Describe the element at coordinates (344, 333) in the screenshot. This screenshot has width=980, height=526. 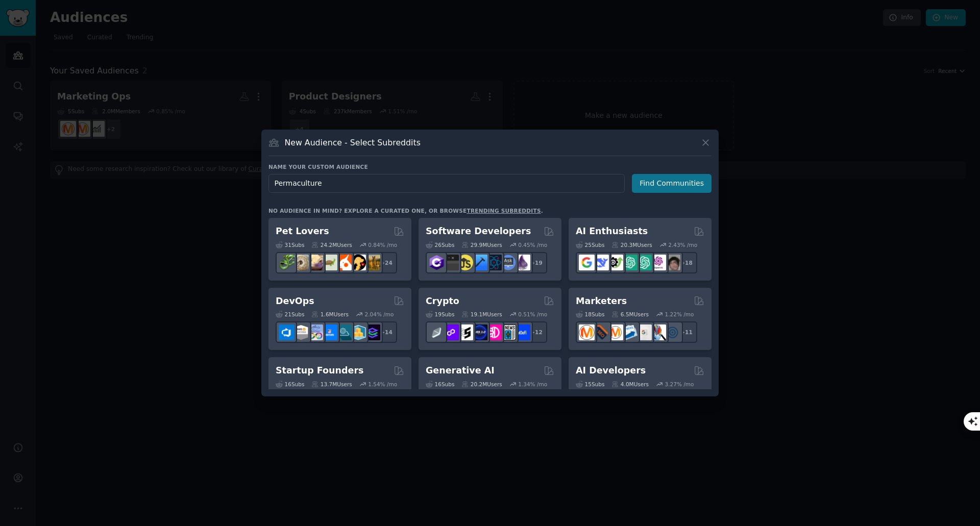
I see `img: platformengineering` at that location.